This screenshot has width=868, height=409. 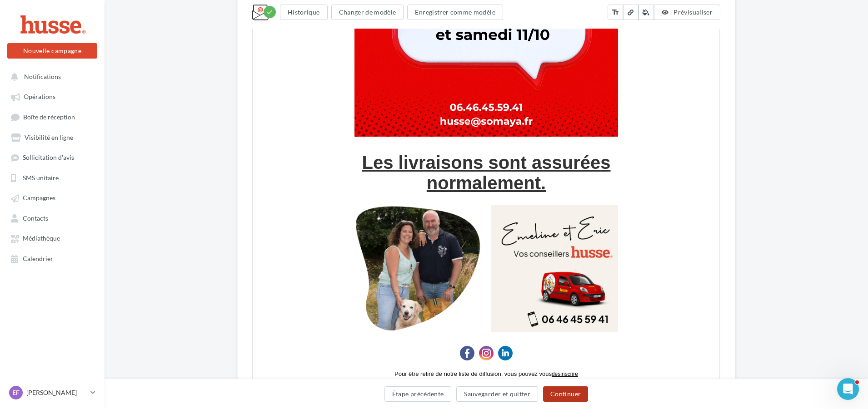 What do you see at coordinates (39, 198) in the screenshot?
I see `span: Campagnes` at bounding box center [39, 198].